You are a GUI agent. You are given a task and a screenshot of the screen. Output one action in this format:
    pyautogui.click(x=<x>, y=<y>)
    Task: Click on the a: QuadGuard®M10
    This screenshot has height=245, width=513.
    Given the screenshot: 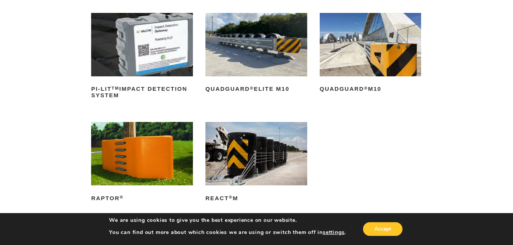 What is the action you would take?
    pyautogui.click(x=370, y=54)
    